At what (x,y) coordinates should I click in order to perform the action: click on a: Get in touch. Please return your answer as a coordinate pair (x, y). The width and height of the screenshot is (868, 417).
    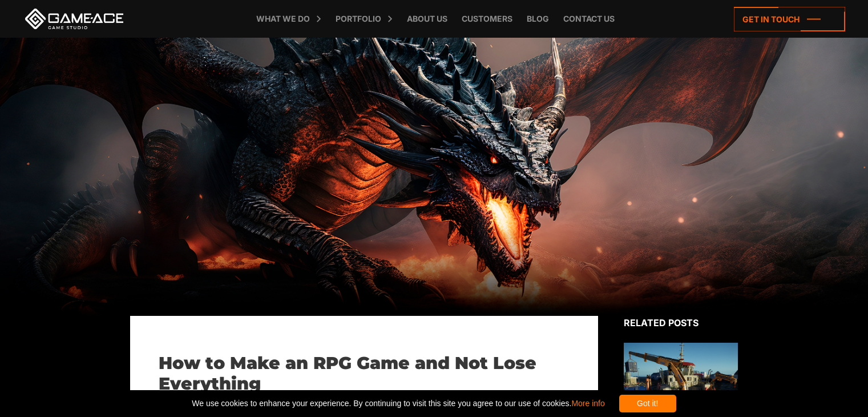
    Looking at the image, I should click on (789, 19).